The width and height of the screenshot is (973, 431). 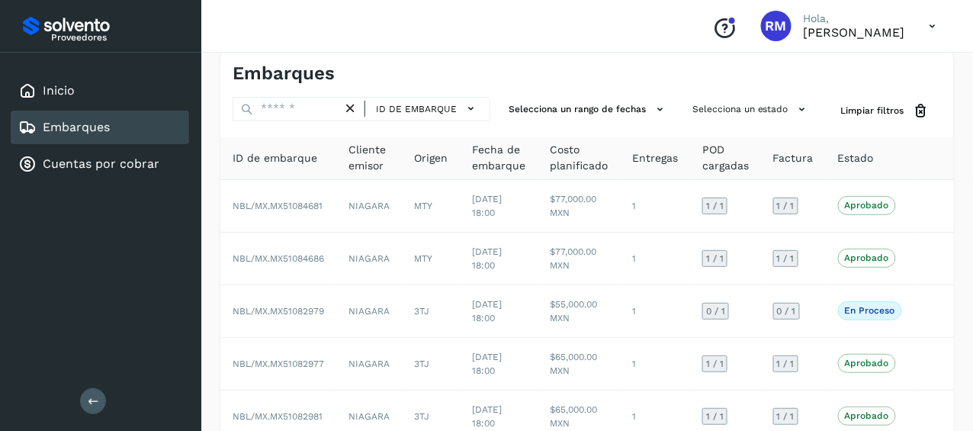 What do you see at coordinates (655, 158) in the screenshot?
I see `span: Entregas` at bounding box center [655, 158].